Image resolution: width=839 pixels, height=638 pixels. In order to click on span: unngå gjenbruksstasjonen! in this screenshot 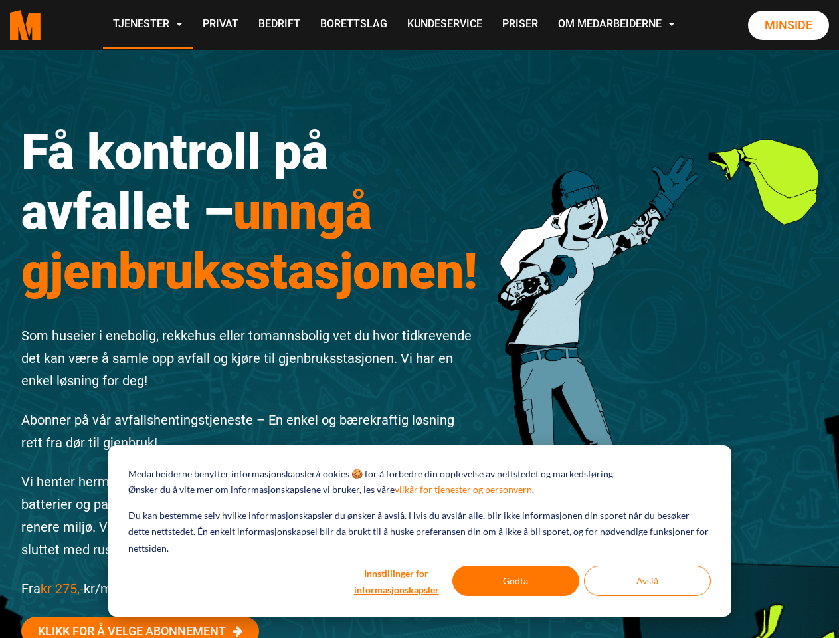, I will do `click(249, 241)`.